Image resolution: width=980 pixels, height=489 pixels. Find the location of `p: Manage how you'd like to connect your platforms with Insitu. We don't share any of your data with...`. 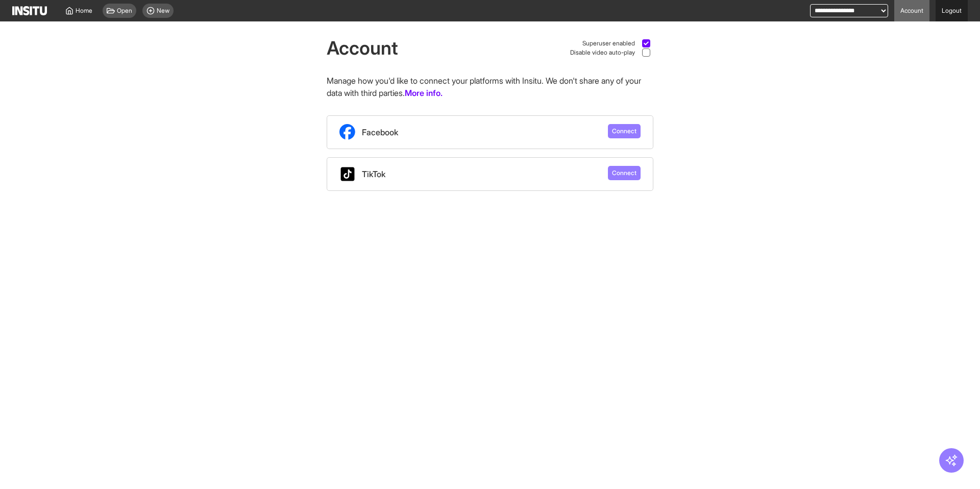

p: Manage how you'd like to connect your platforms with Insitu. We don't share any of your data with... is located at coordinates (490, 87).